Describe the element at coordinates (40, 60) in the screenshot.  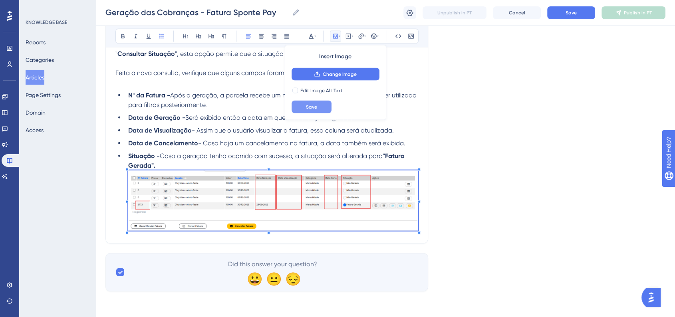
I see `button: Categories` at that location.